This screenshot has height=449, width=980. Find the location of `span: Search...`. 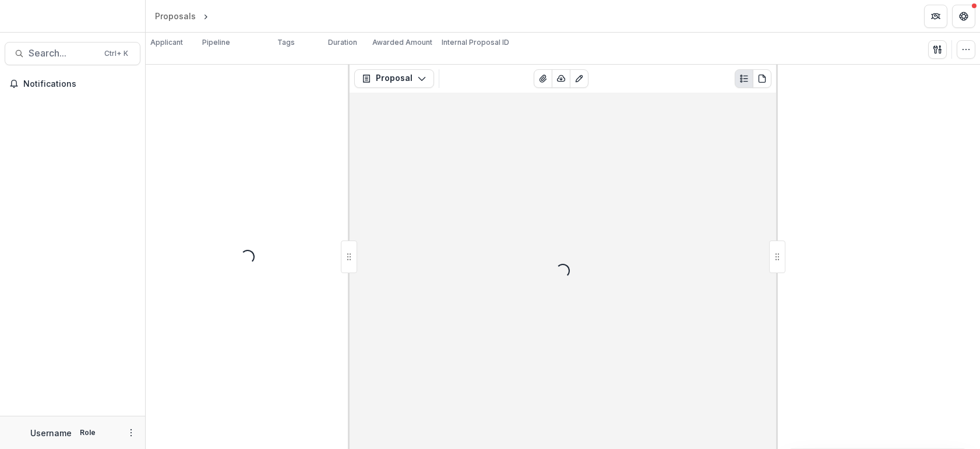

span: Search... is located at coordinates (63, 53).